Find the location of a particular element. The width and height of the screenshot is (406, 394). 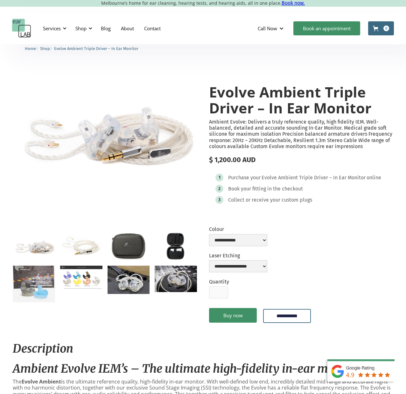

div: 1 is located at coordinates (220, 177).